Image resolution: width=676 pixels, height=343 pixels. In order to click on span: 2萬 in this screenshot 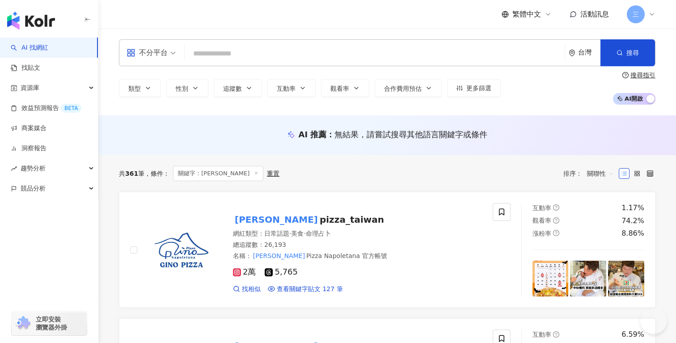, I will do `click(244, 272)`.